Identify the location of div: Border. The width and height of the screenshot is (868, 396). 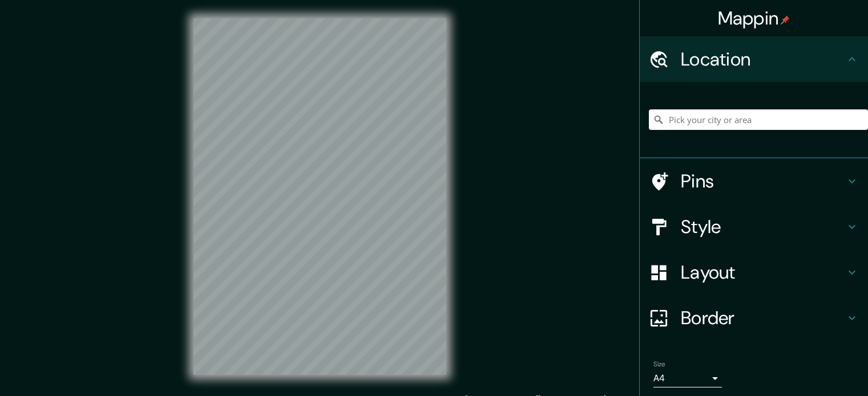
(753, 318).